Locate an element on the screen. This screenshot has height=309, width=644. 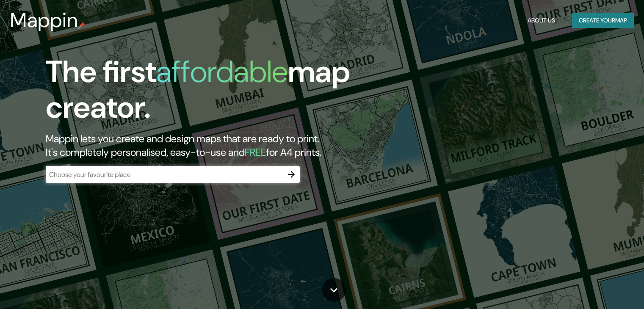
button: About Us is located at coordinates (541, 20).